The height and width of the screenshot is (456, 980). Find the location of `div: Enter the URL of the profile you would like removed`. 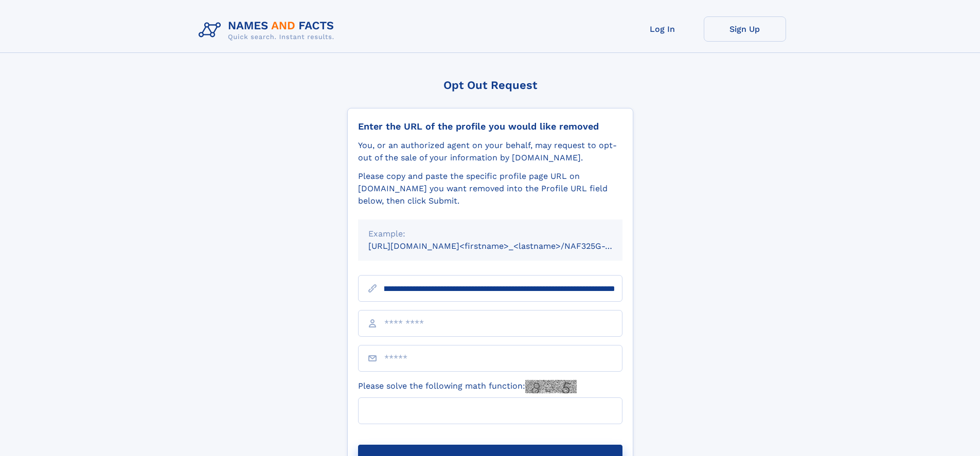

div: Enter the URL of the profile you would like removed is located at coordinates (490, 127).